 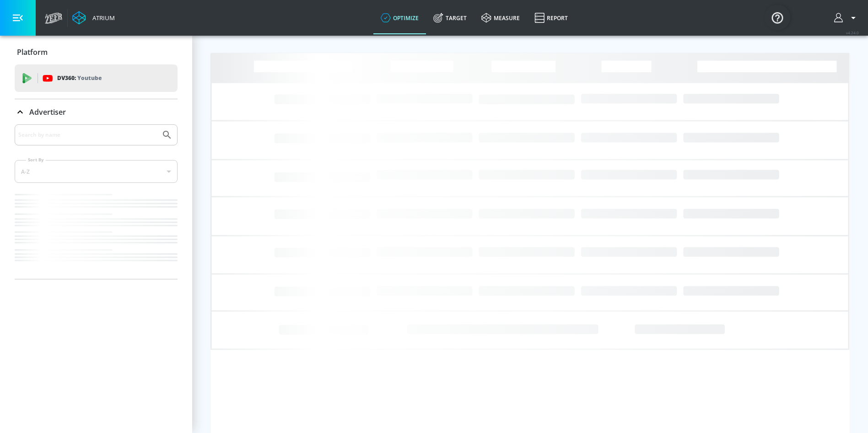 What do you see at coordinates (96, 52) in the screenshot?
I see `div: Platform` at bounding box center [96, 52].